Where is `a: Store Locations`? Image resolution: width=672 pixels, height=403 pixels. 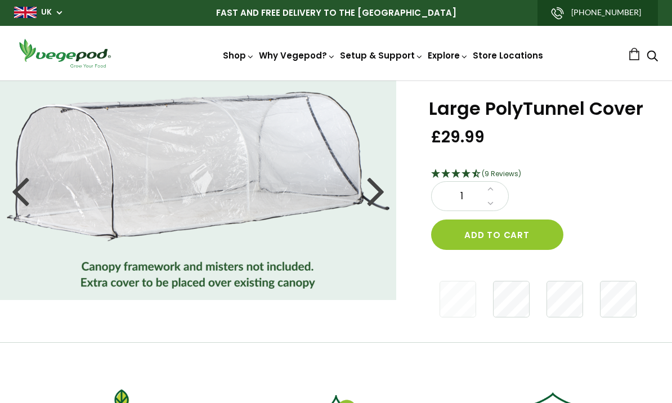
a: Store Locations is located at coordinates (508, 55).